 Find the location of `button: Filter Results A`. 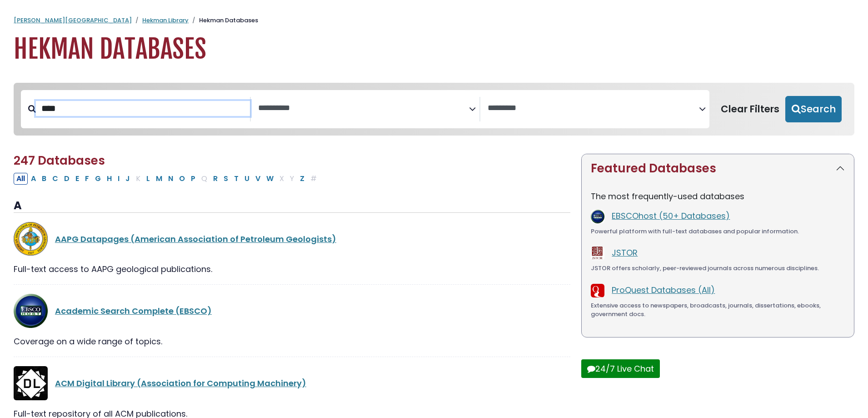

button: Filter Results A is located at coordinates (33, 179).